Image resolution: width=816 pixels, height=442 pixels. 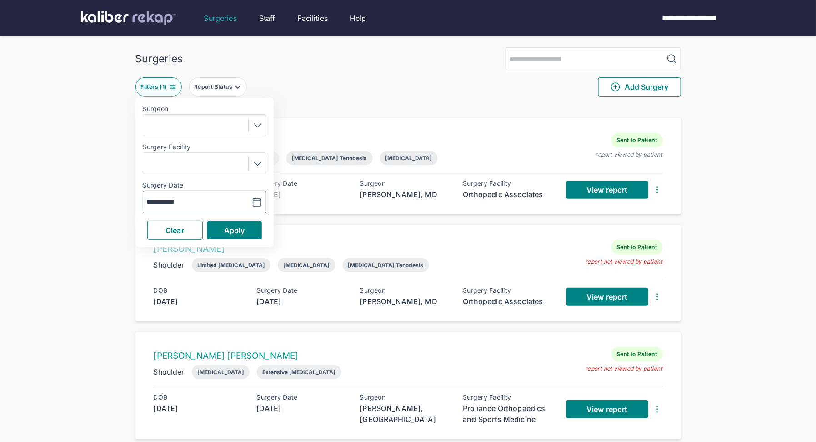 I want to click on button: Add Surgery, so click(x=640, y=87).